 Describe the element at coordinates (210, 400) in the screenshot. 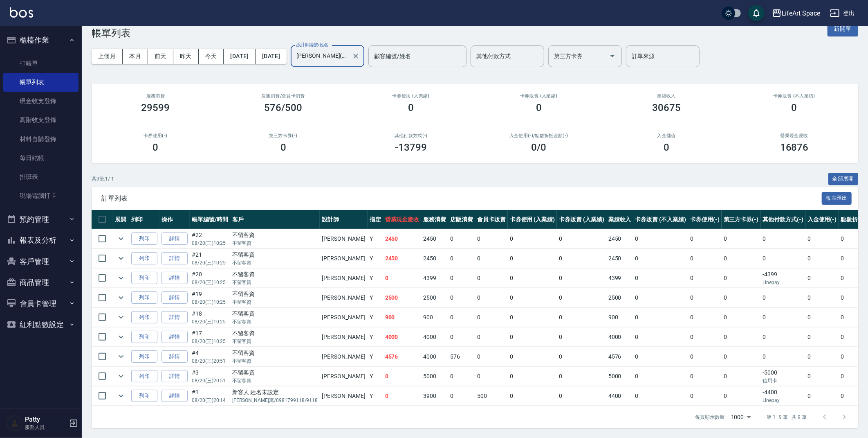

I see `p: 08/20 (三) 20:14` at that location.